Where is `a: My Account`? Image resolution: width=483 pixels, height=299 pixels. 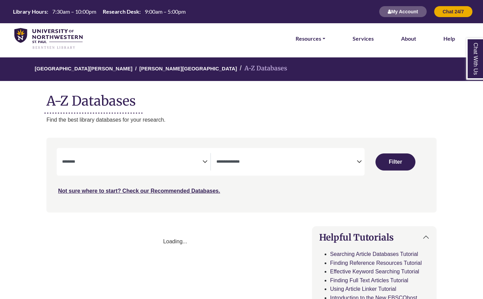
a: My Account is located at coordinates (403, 11).